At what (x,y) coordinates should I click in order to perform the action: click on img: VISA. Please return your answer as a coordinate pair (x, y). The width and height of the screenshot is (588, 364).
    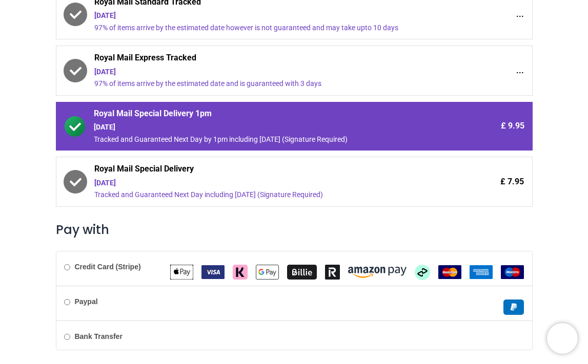
    Looking at the image, I should click on (213, 272).